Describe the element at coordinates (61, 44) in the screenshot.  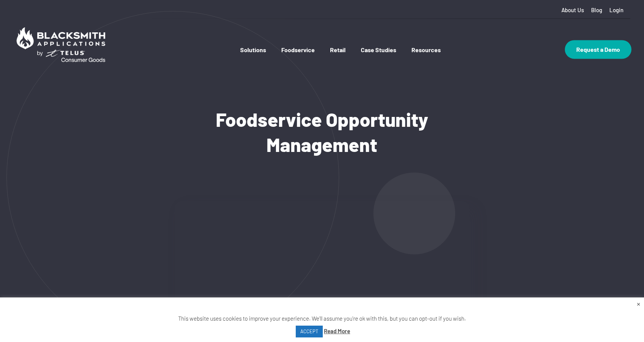
I see `img: Blacksmith Applications by TELUS Consumer Goods` at that location.